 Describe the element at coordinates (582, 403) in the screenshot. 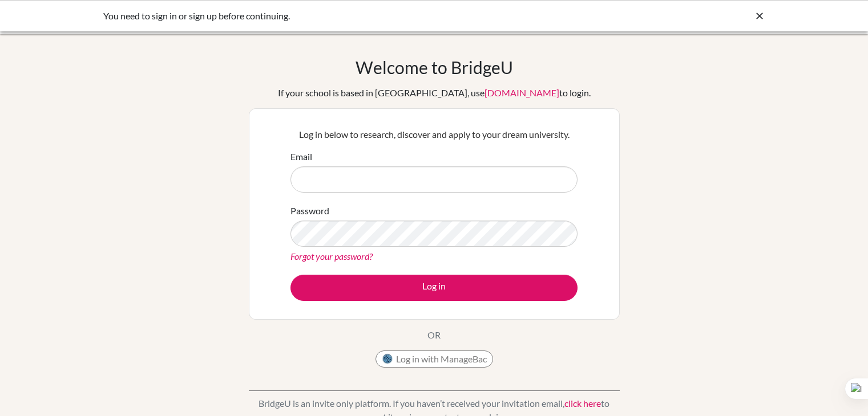

I see `a: click here` at that location.